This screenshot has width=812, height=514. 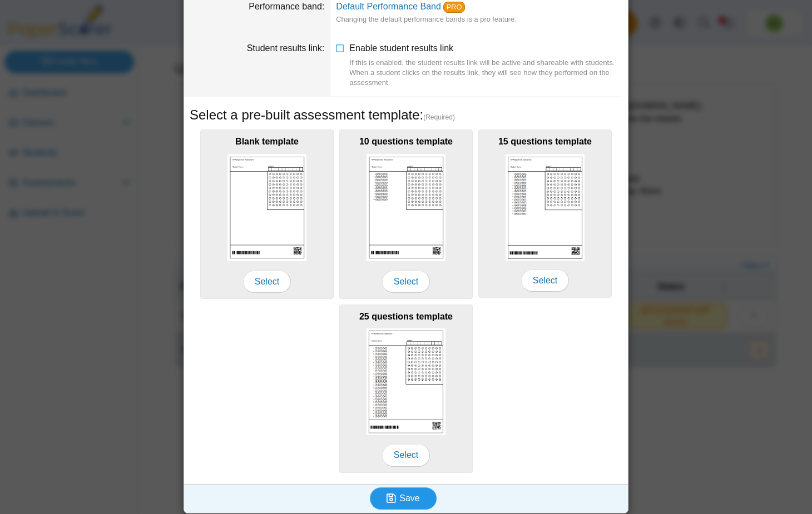 I want to click on span: Enable student results link, so click(x=485, y=66).